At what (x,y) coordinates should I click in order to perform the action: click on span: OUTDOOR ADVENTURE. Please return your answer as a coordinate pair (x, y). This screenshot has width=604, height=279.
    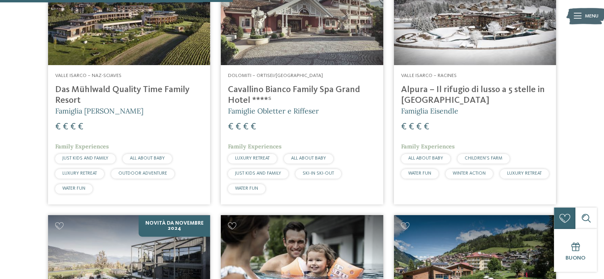
    Looking at the image, I should click on (142, 173).